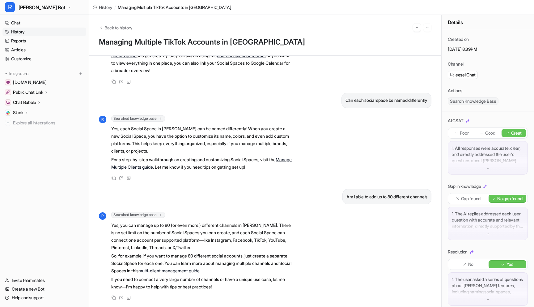 Image resolution: width=534 pixels, height=307 pixels. I want to click on p: Integrations, so click(19, 74).